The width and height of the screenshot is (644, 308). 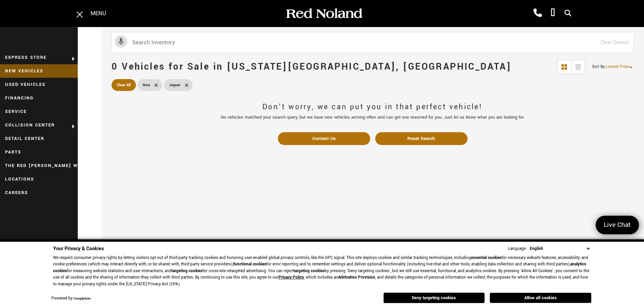 What do you see at coordinates (486, 258) in the screenshot?
I see `strong: essential cookies` at bounding box center [486, 258].